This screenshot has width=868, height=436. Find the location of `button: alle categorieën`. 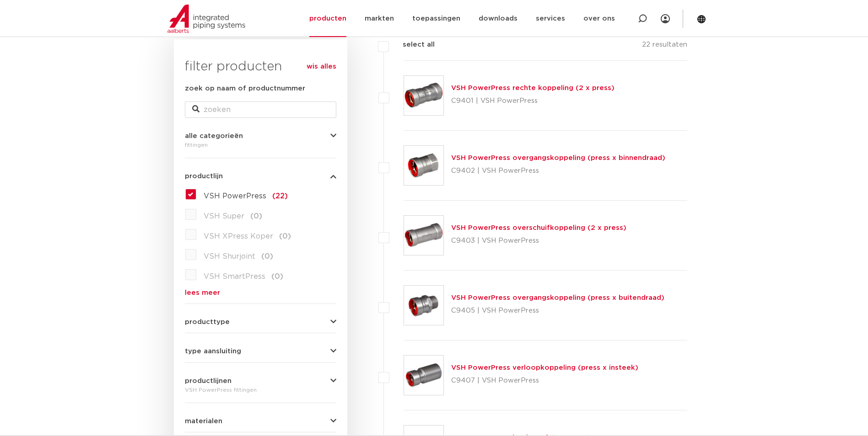

button: alle categorieën is located at coordinates (260, 136).